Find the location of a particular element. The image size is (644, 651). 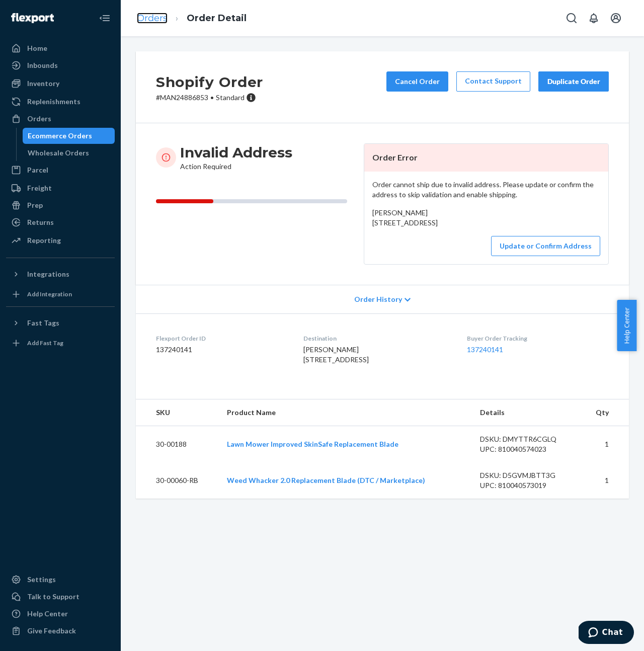

ol: breadcrumbs is located at coordinates (192, 18).